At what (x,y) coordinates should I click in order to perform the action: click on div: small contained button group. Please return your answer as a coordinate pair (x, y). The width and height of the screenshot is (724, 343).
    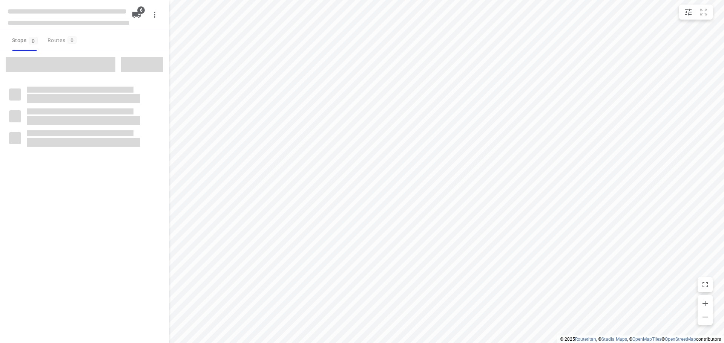
    Looking at the image, I should click on (696, 12).